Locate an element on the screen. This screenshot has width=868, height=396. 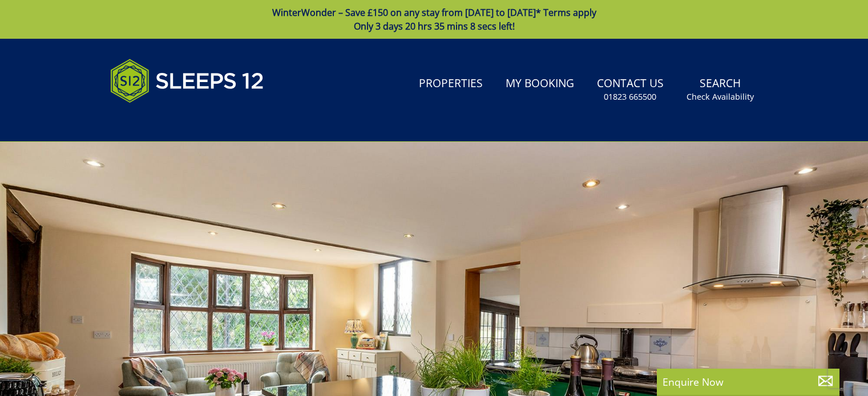
small: Check Availability is located at coordinates (720, 97).